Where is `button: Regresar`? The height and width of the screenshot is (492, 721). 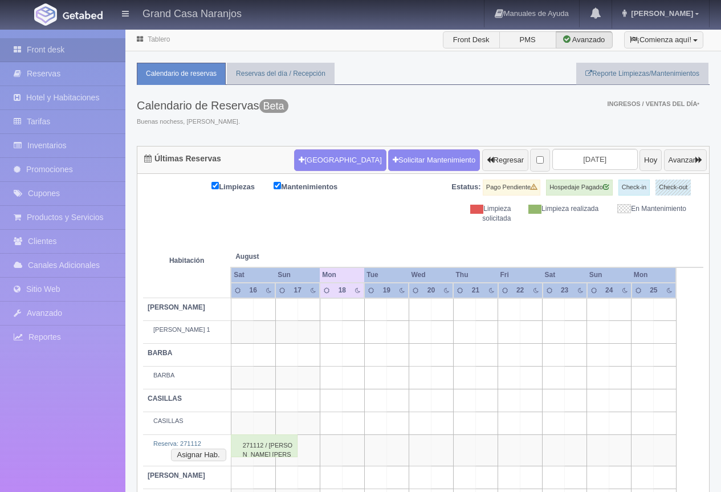 button: Regresar is located at coordinates (505, 160).